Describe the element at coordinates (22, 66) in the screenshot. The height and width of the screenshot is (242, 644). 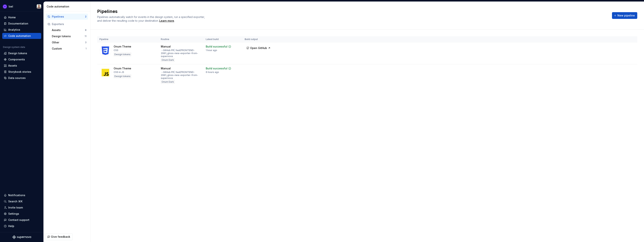
I see `a: Assets` at that location.